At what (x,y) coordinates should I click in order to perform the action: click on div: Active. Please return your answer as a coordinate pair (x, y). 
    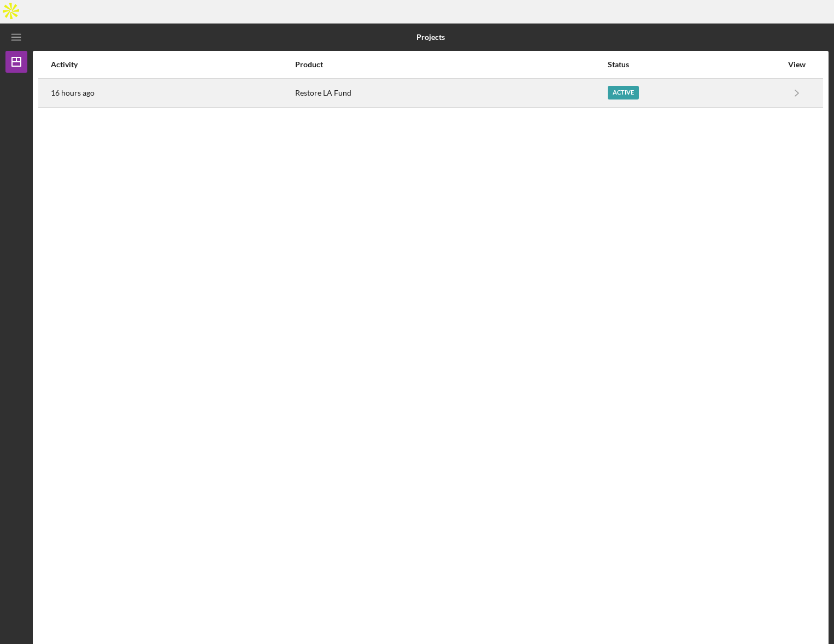
    Looking at the image, I should click on (623, 93).